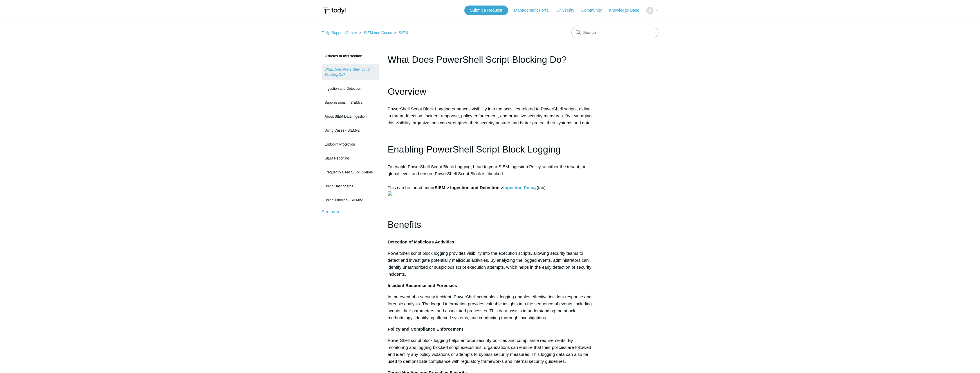  I want to click on h1: Enabling PowerShell Script Block Logging, so click(490, 149).